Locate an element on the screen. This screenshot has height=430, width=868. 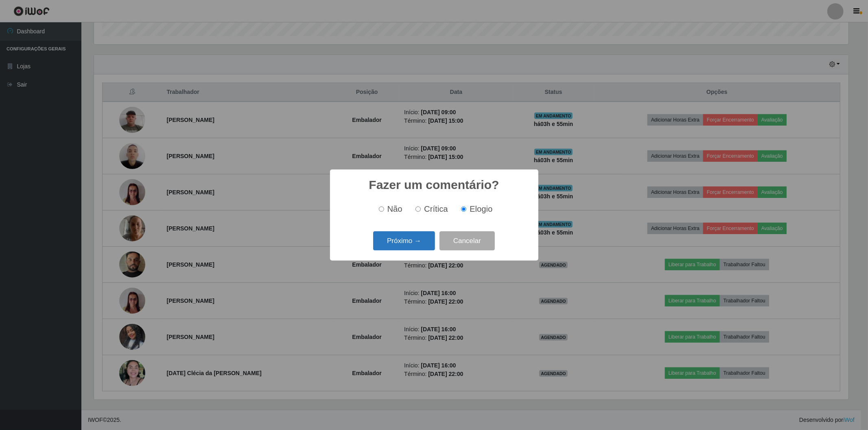
span: Crítica is located at coordinates (436, 209).